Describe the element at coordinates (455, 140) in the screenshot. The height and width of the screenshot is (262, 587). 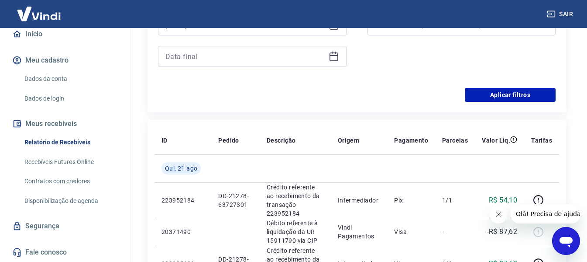
I see `p: Parcelas` at that location.